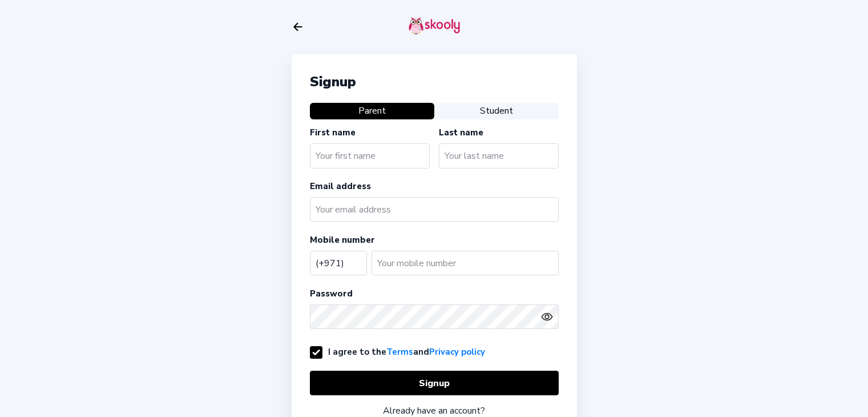 The image size is (868, 417). Describe the element at coordinates (400, 352) in the screenshot. I see `a: Terms` at that location.